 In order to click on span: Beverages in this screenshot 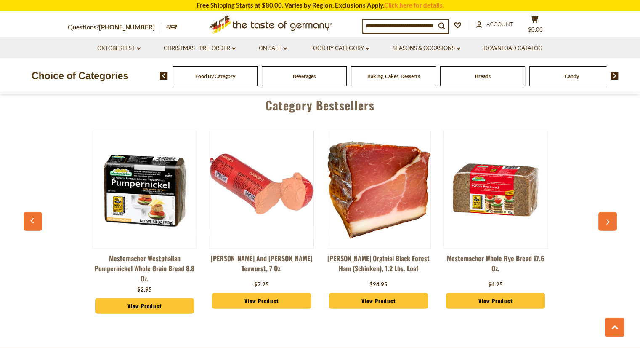, I will do `click(304, 76)`.